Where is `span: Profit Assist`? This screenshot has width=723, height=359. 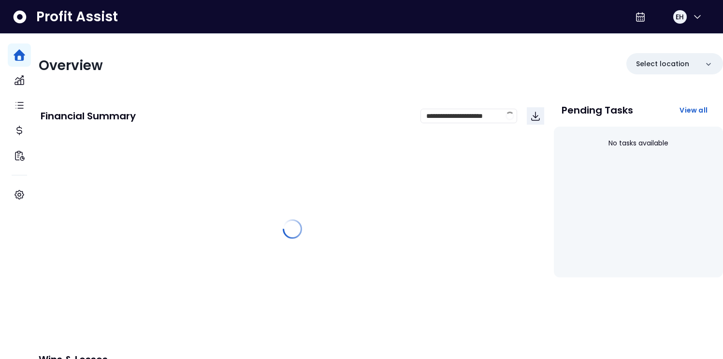 span: Profit Assist is located at coordinates (77, 17).